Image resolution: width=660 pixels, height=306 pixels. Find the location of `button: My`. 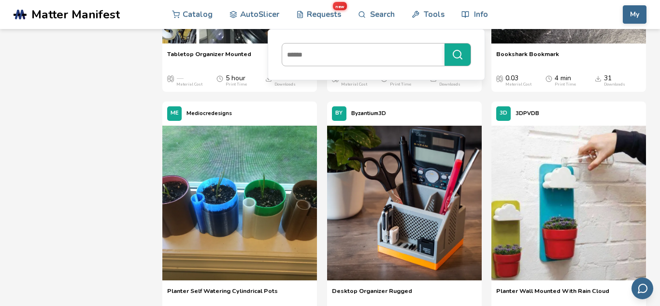

button: My is located at coordinates (635, 14).